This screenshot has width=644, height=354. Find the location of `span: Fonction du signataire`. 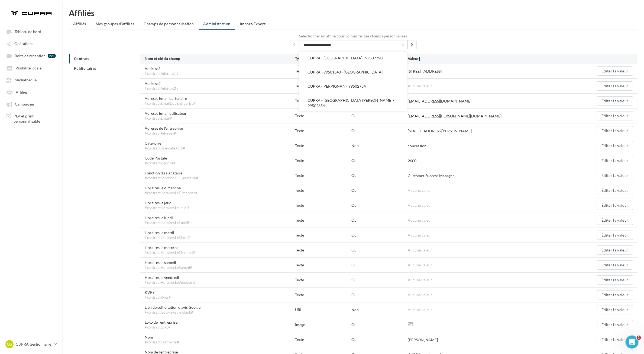

span: Fonction du signataire is located at coordinates (172, 175).